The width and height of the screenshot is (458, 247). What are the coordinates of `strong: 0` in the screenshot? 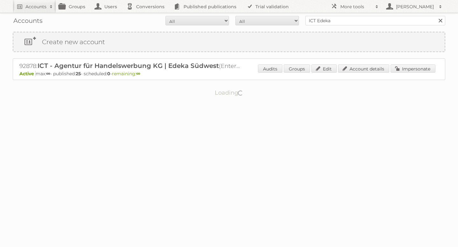 It's located at (109, 74).